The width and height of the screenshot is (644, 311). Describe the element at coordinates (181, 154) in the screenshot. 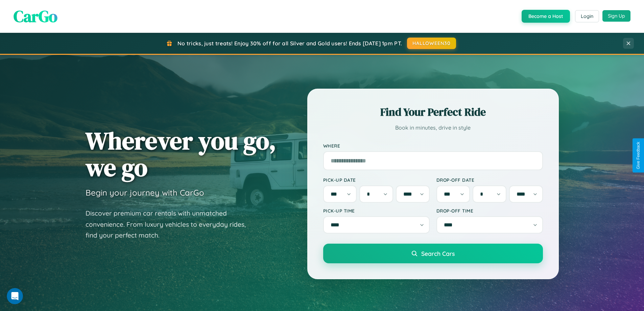

I see `h1: Wherever you go, we go` at that location.